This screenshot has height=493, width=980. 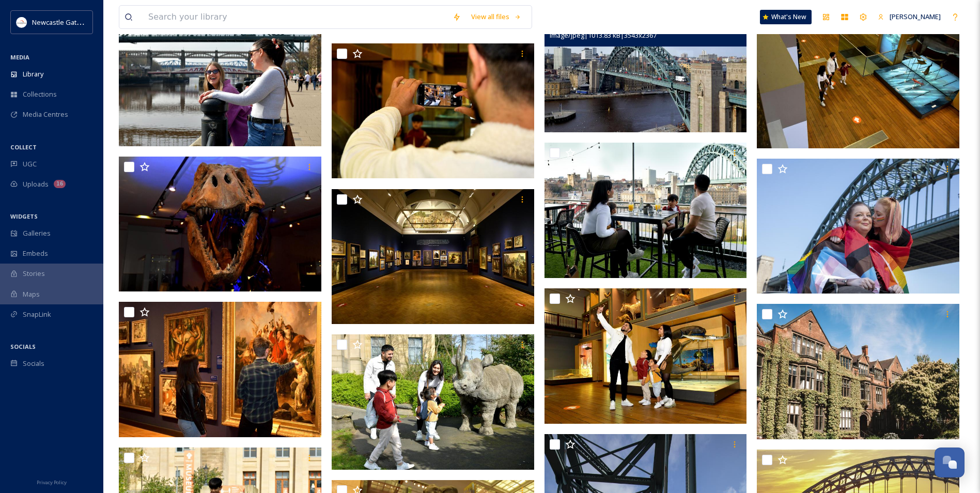 What do you see at coordinates (295, 17) in the screenshot?
I see `input: Search your library` at bounding box center [295, 17].